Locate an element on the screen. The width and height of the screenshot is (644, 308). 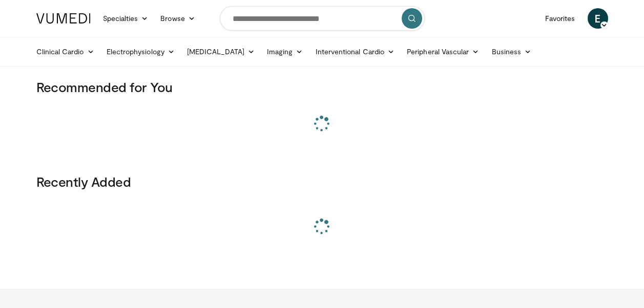
a: Peripheral Vascular is located at coordinates (443, 52).